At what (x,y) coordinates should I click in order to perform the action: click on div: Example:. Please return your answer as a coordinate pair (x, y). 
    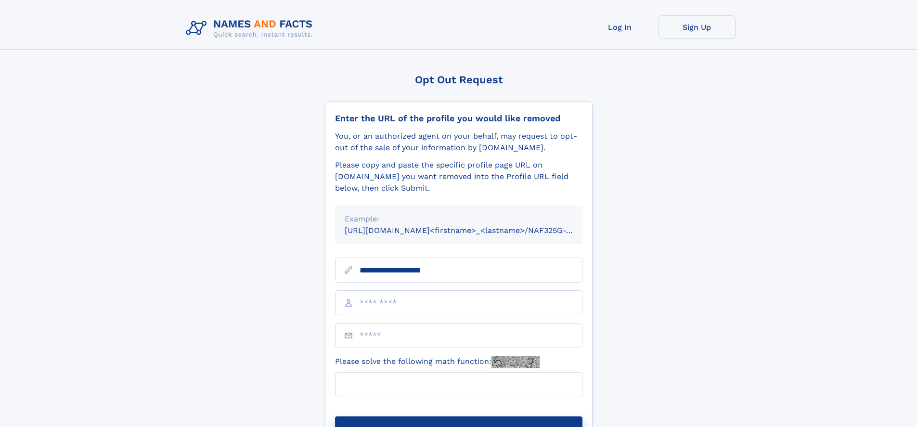
    Looking at the image, I should click on (459, 219).